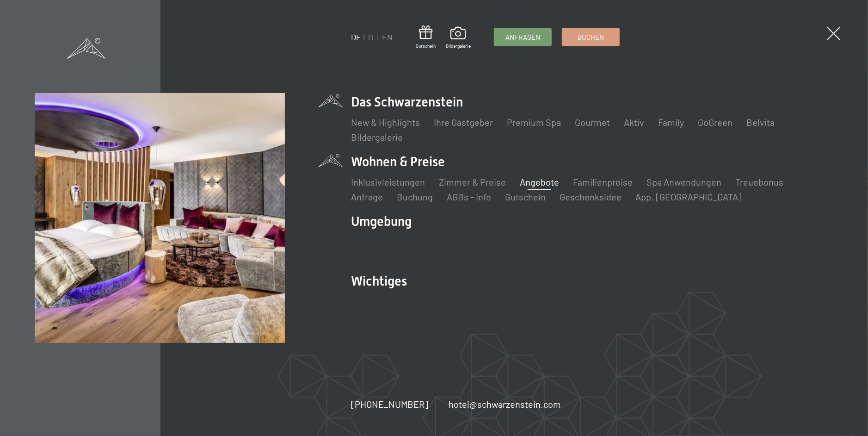 The image size is (868, 436). Describe the element at coordinates (540, 182) in the screenshot. I see `a: Angebote` at that location.